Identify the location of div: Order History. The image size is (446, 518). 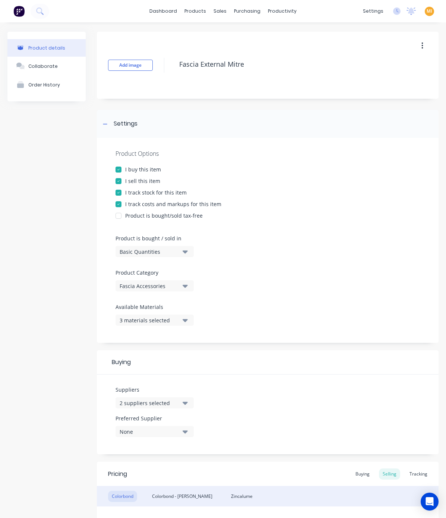
(44, 85).